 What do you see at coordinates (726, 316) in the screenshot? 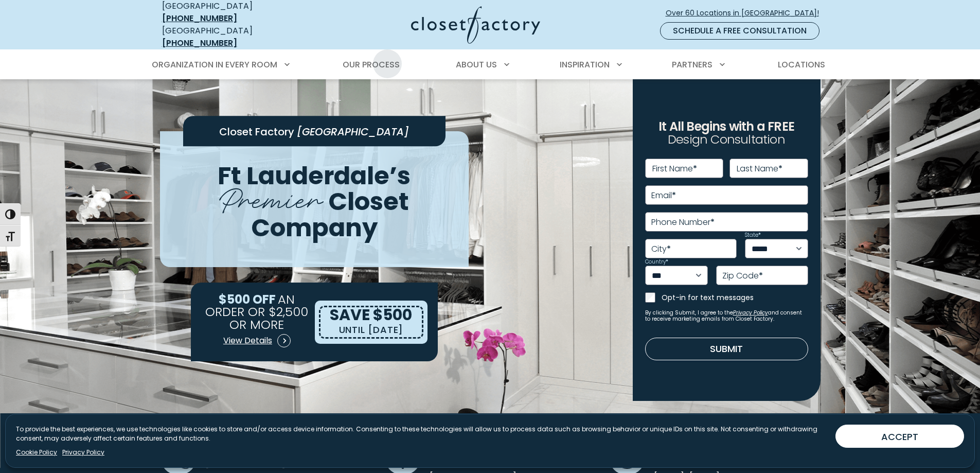
I see `small: By clicking Submit, I agree to the and consent to receive marketing emails from Closet Factory.` at bounding box center [726, 316].